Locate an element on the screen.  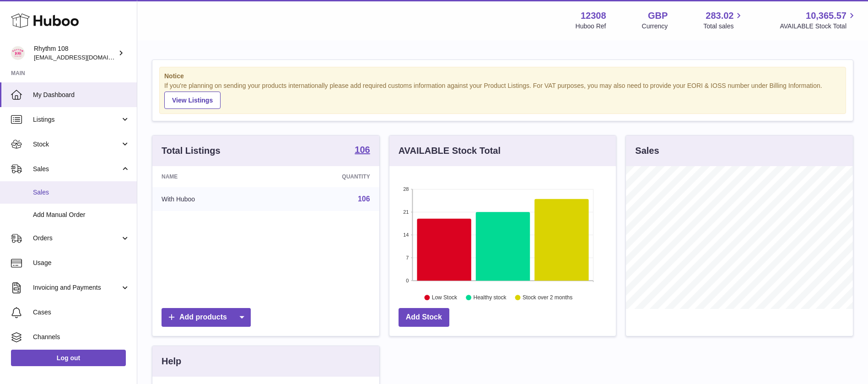
h3: AVAILABLE Stock Total is located at coordinates (449, 151).